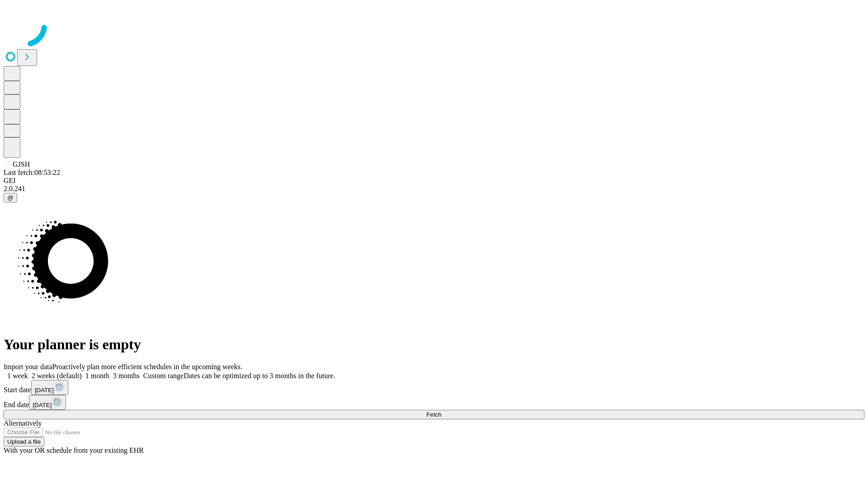 The width and height of the screenshot is (868, 488). What do you see at coordinates (23, 423) in the screenshot?
I see `span: Alternatively` at bounding box center [23, 423].